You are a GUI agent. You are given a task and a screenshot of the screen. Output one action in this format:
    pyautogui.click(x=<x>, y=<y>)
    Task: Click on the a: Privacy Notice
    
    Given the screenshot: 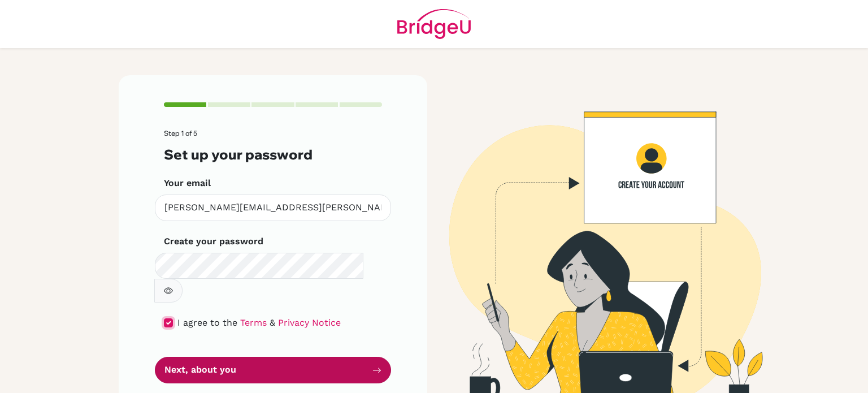 What is the action you would take?
    pyautogui.click(x=309, y=322)
    